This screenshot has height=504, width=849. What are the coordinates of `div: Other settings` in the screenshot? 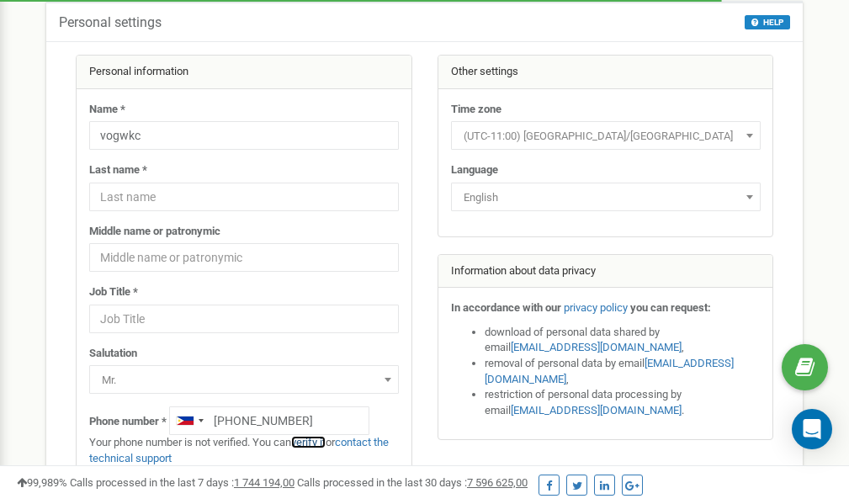 It's located at (605, 73).